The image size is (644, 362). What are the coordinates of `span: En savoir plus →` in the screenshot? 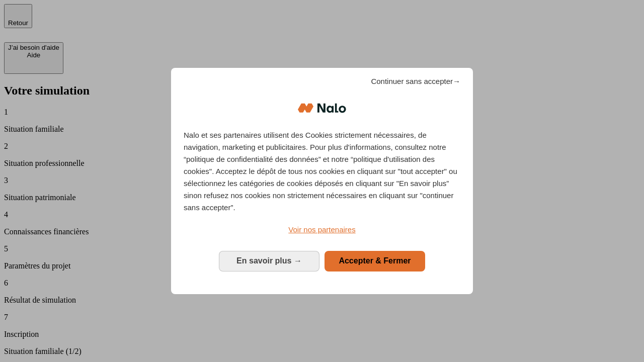 It's located at (269, 260).